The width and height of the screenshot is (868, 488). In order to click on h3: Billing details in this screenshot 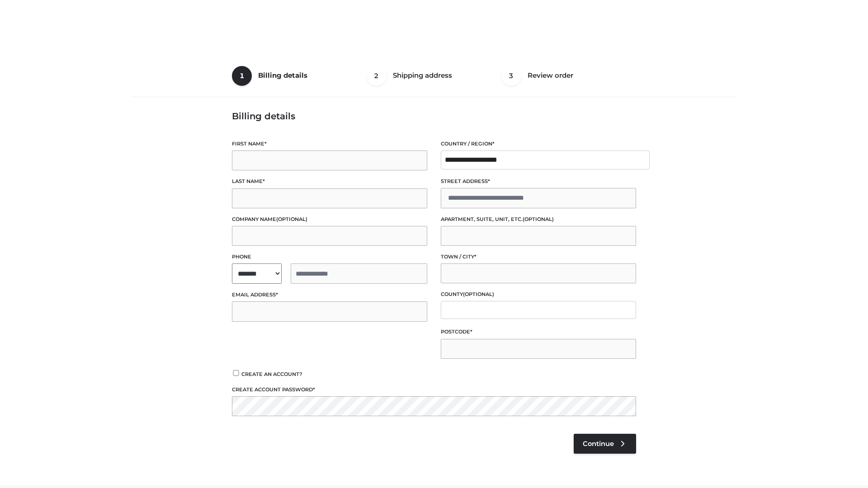, I will do `click(434, 116)`.